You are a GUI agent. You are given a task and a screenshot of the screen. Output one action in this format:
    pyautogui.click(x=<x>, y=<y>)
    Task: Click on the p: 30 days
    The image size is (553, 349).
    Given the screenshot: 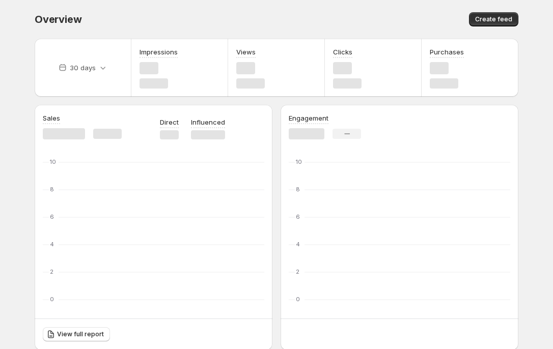 What is the action you would take?
    pyautogui.click(x=82, y=68)
    